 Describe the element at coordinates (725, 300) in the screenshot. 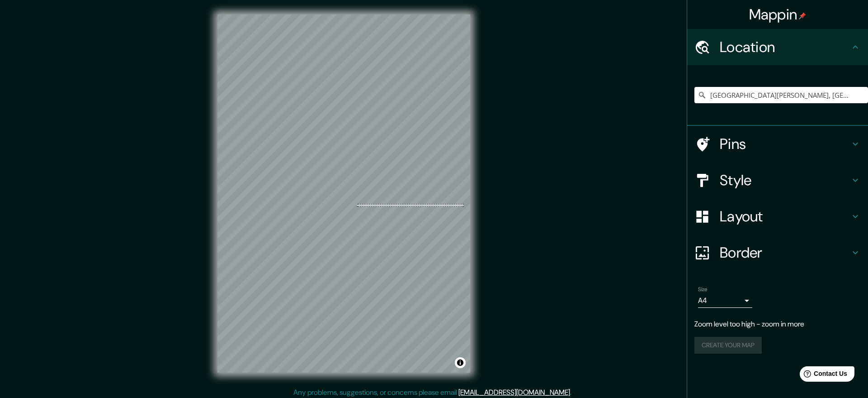

I see `div: A4` at that location.